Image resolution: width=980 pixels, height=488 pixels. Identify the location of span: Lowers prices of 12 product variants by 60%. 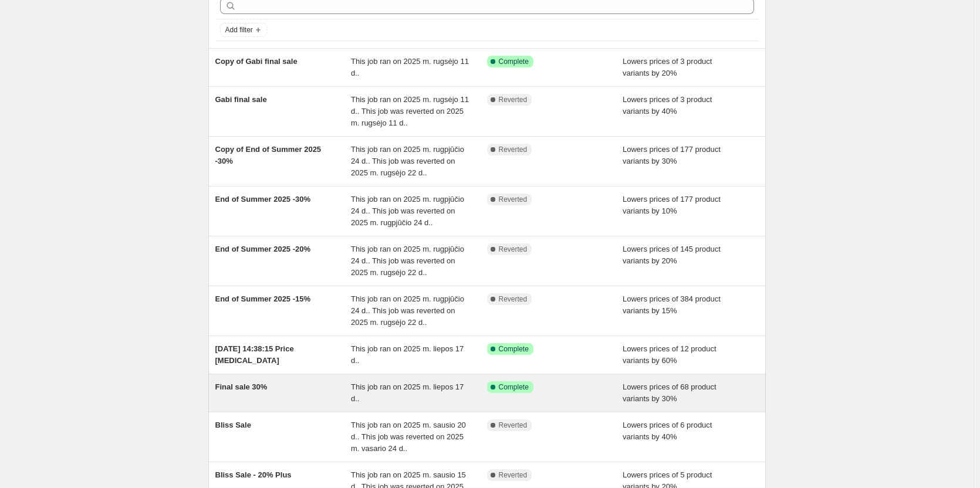
(670, 354).